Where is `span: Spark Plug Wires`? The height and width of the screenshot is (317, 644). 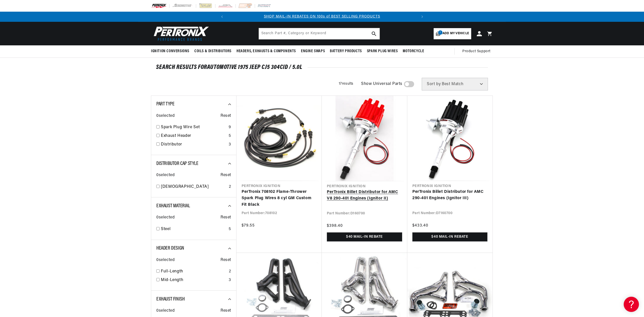
span: Spark Plug Wires is located at coordinates (382, 51).